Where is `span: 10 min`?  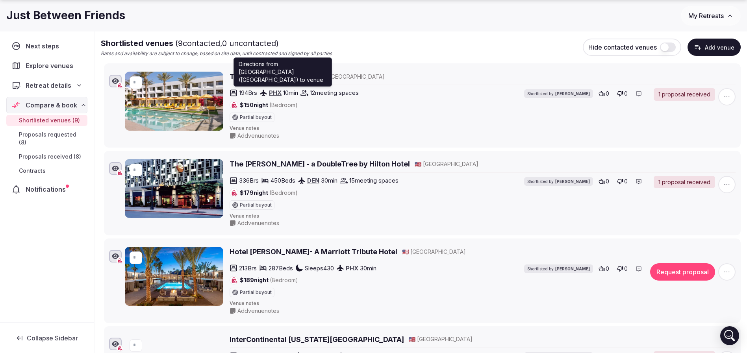 span: 10 min is located at coordinates (290, 92).